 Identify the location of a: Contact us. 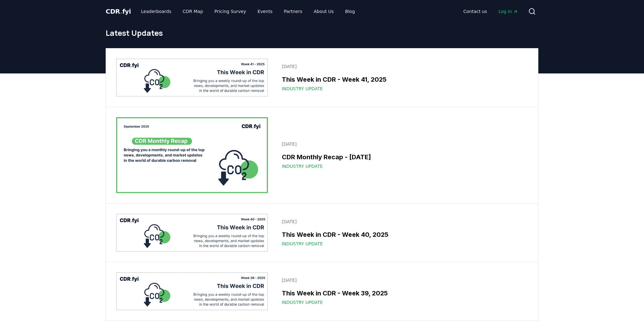
(475, 12).